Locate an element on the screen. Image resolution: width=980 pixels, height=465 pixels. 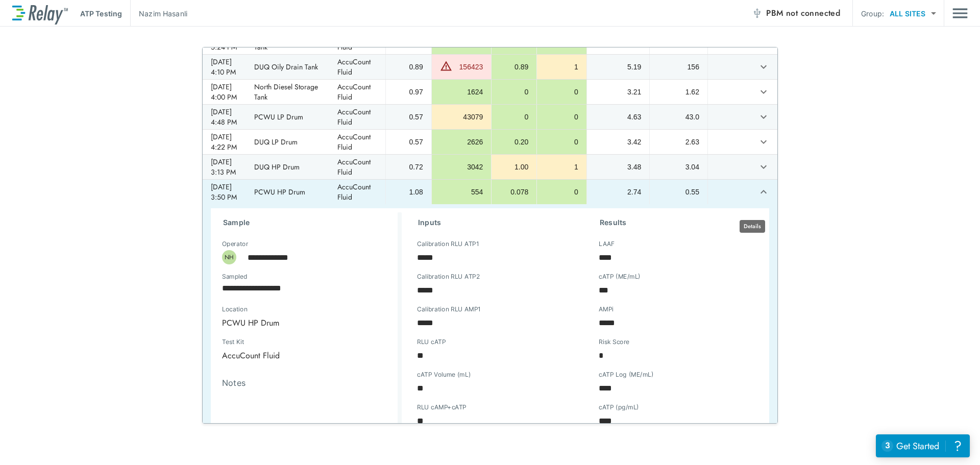
div: 5.19 is located at coordinates (618, 67).